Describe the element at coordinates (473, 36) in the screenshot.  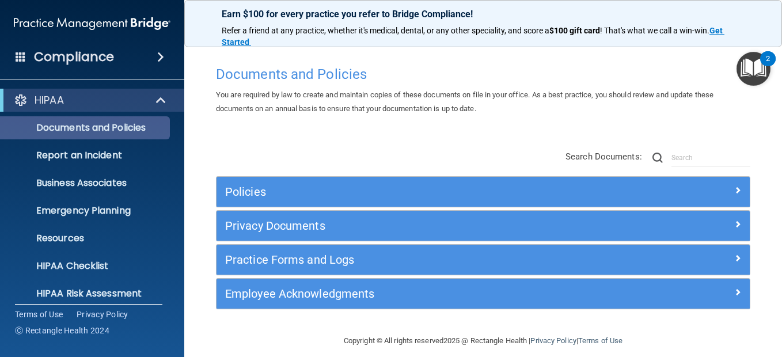
I see `a: Get Started` at that location.